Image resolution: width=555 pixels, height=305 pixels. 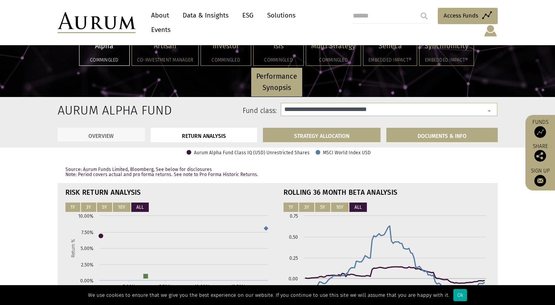 I want to click on a: Sign up, so click(x=540, y=177).